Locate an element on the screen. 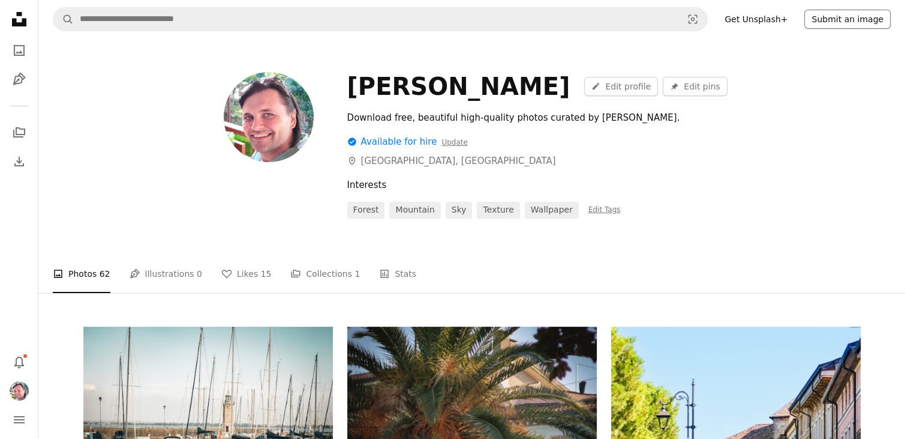  span: 1 is located at coordinates (357, 274).